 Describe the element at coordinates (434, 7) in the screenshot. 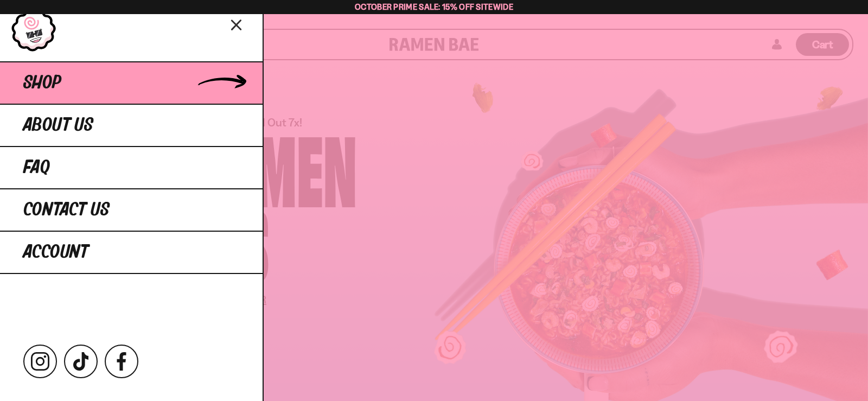

I see `span: October Prime Sale: 15% off Sitewide` at that location.